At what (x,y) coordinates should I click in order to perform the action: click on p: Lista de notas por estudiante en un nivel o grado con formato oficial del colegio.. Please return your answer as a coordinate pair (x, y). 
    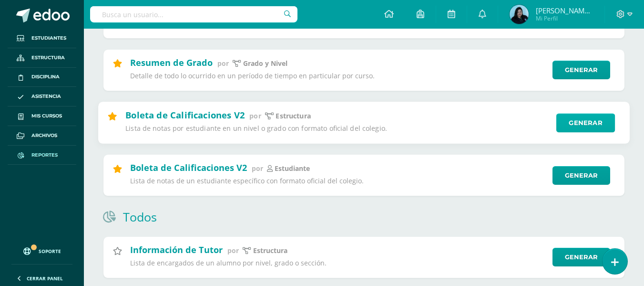
    Looking at the image, I should click on (337, 129).